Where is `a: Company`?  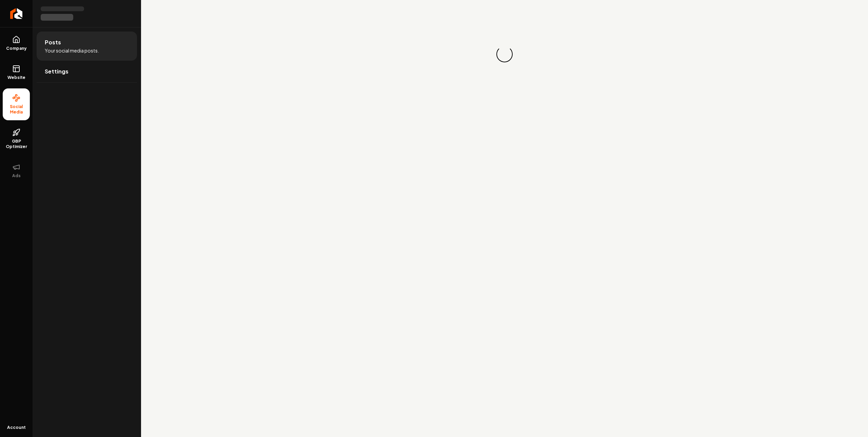
a: Company is located at coordinates (16, 43).